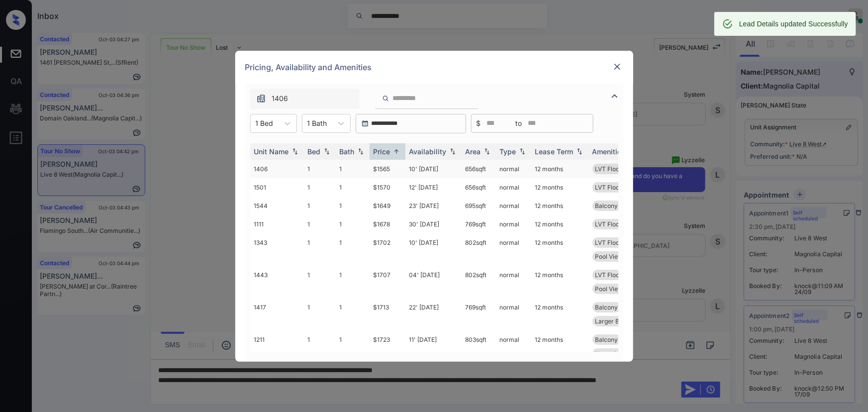 This screenshot has width=868, height=412. Describe the element at coordinates (277, 169) in the screenshot. I see `td: 1406` at that location.